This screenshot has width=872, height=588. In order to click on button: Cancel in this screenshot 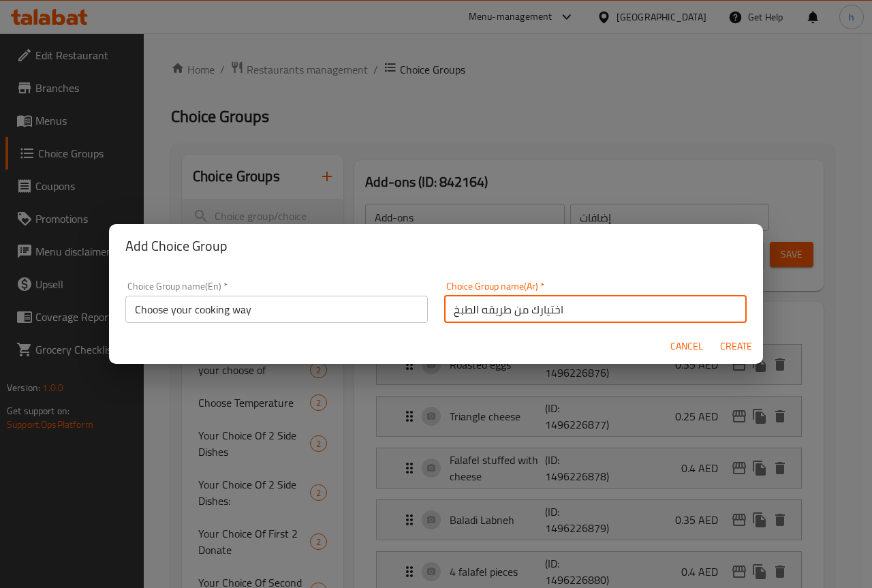, I will do `click(687, 346)`.